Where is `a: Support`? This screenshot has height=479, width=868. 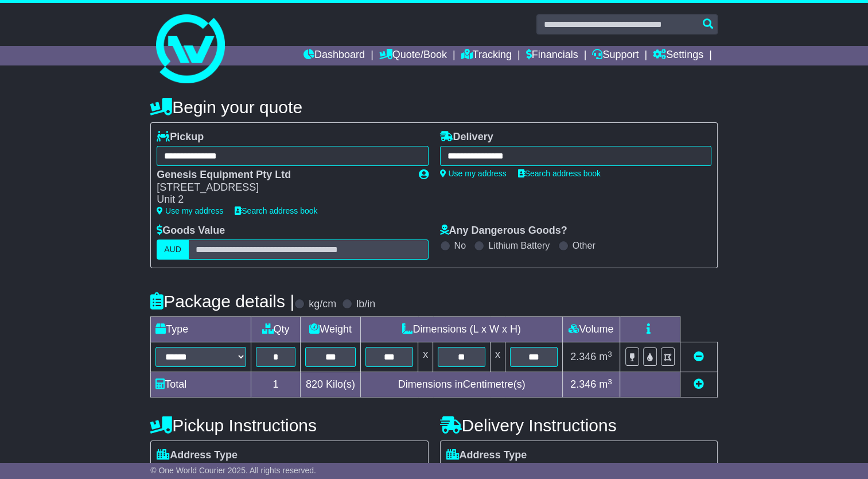 a: Support is located at coordinates (615, 55).